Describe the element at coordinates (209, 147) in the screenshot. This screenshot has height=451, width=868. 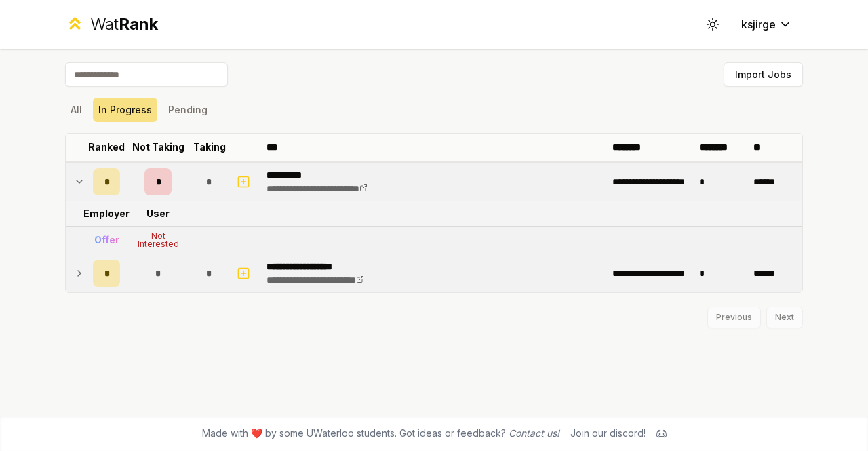
I see `p: Taking` at that location.